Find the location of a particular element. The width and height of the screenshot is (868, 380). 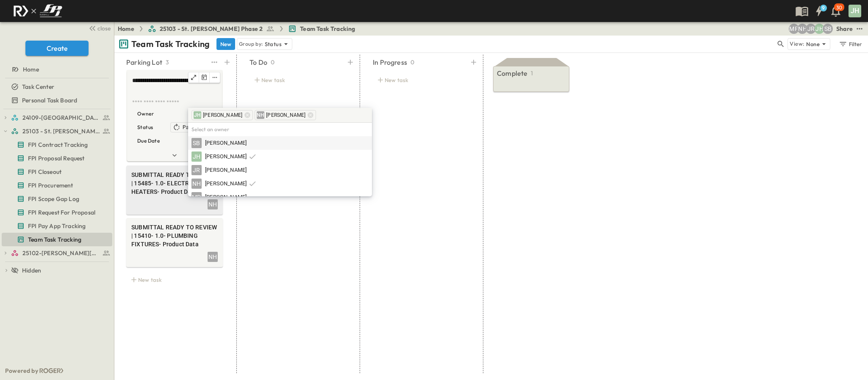

a: FPI Proposal Request is located at coordinates (56, 158).